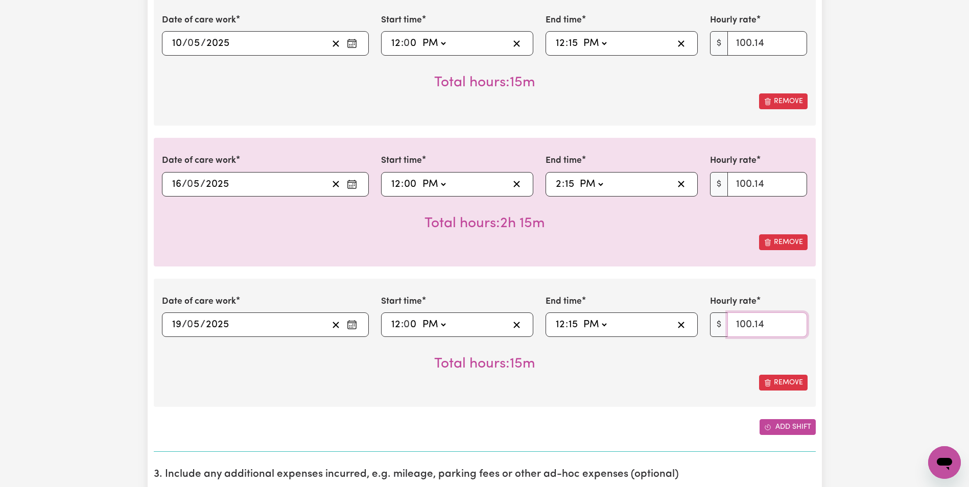 This screenshot has width=969, height=487. I want to click on span: Total hours worked: 2 hours 15 minutes, so click(485, 224).